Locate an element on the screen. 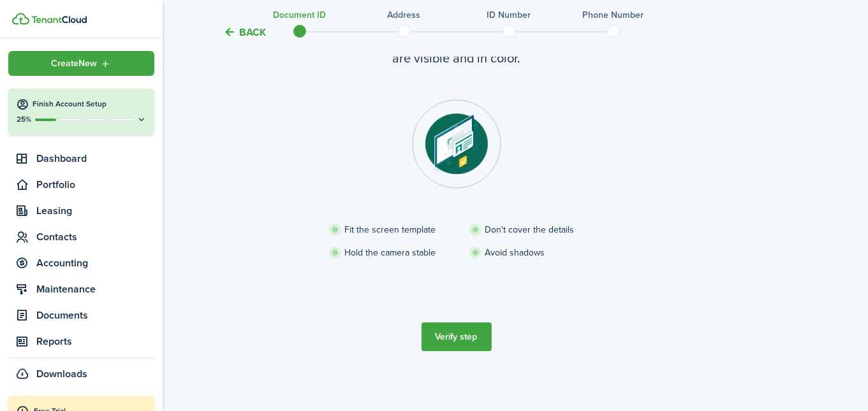  span: Leasing is located at coordinates (95, 211).